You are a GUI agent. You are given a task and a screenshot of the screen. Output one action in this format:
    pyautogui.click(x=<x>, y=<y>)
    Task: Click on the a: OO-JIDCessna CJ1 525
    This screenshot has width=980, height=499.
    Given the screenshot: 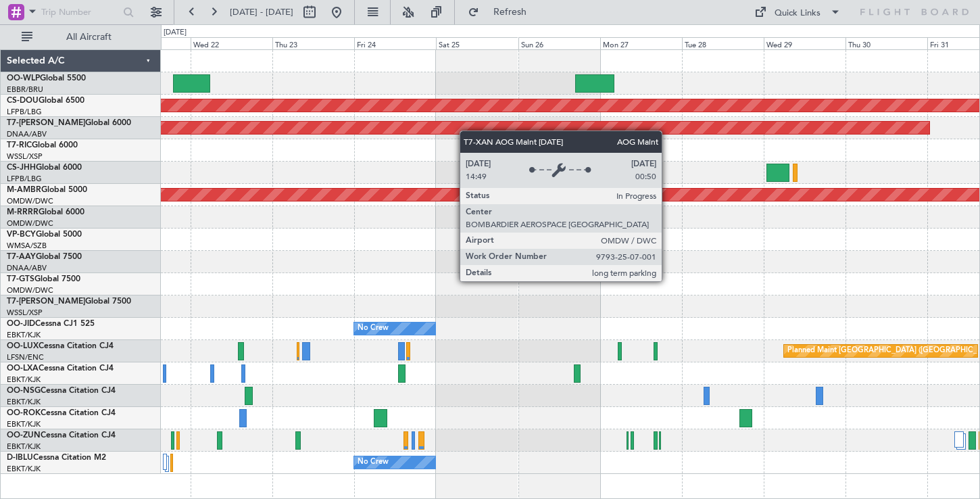 What is the action you would take?
    pyautogui.click(x=51, y=324)
    